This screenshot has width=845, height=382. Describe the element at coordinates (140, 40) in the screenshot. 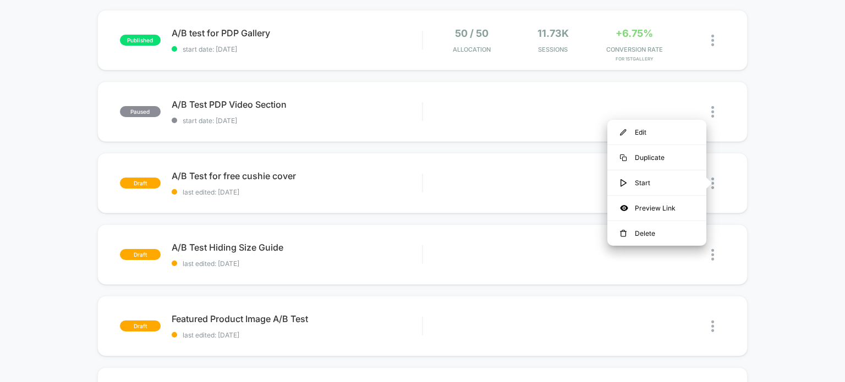

I see `span: published` at that location.